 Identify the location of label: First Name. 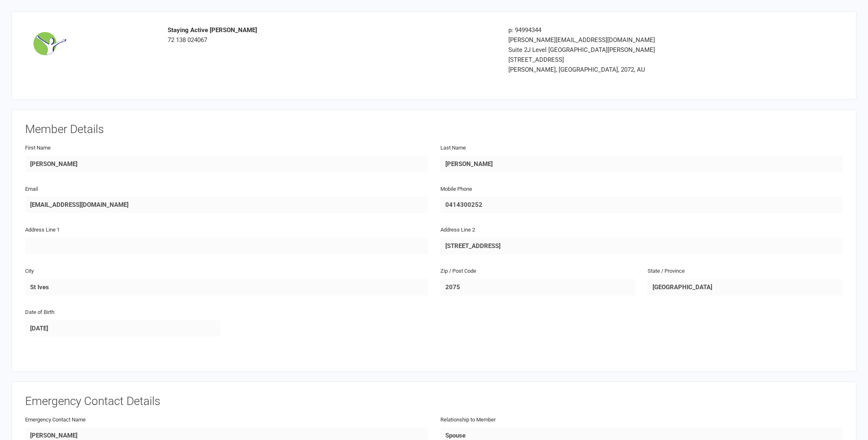
(38, 148).